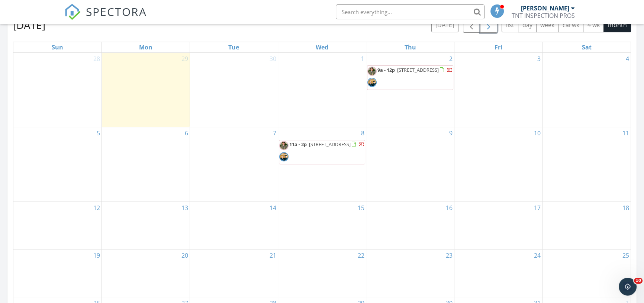 This screenshot has width=644, height=303. What do you see at coordinates (322, 164) in the screenshot?
I see `td: Go to October 8, 2025` at bounding box center [322, 164].